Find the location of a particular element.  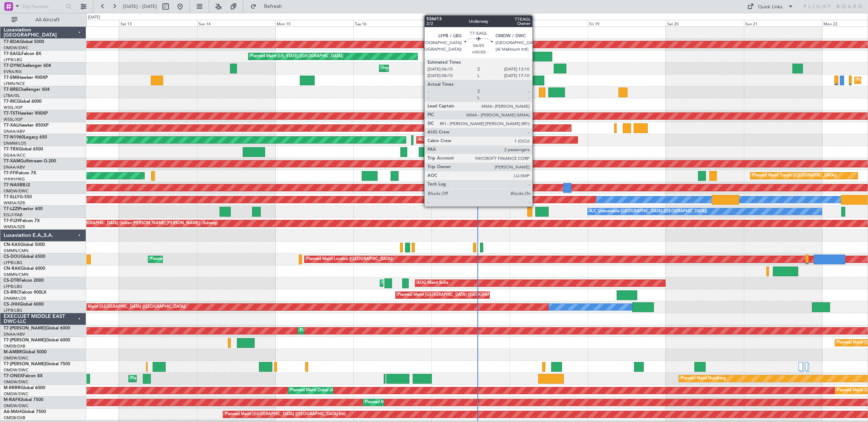

span: CN-RAK is located at coordinates (12, 269).